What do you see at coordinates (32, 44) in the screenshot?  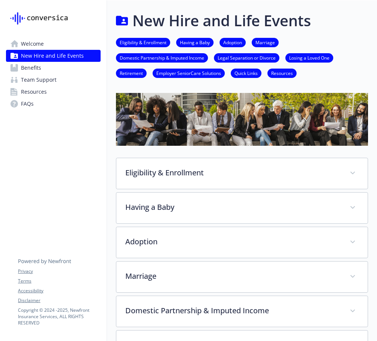 I see `span: Welcome` at bounding box center [32, 44].